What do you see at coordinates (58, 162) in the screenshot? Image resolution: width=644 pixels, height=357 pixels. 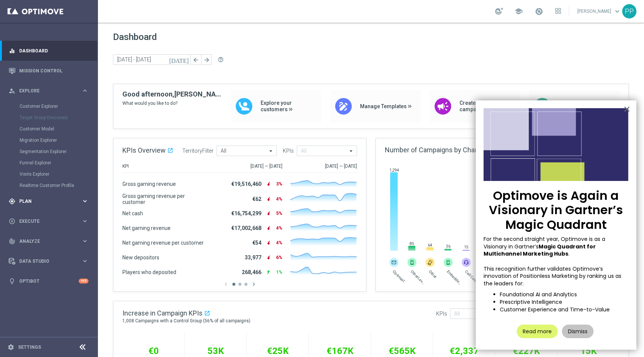 I see `div: Funnel Explorer` at bounding box center [58, 162].